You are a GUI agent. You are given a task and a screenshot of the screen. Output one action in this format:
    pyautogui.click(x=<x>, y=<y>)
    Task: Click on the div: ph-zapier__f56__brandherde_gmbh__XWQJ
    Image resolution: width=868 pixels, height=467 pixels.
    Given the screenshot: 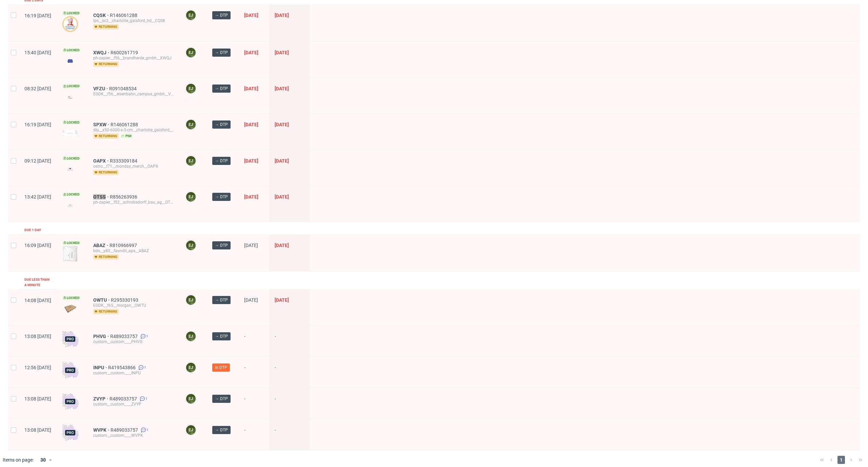 What is the action you would take?
    pyautogui.click(x=134, y=58)
    